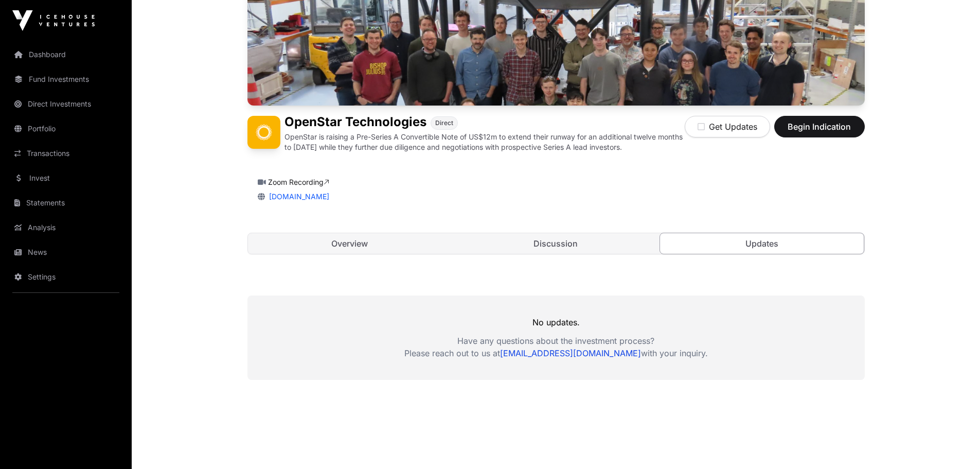 This screenshot has width=980, height=469. What do you see at coordinates (66, 154) in the screenshot?
I see `a: Transactions` at bounding box center [66, 154].